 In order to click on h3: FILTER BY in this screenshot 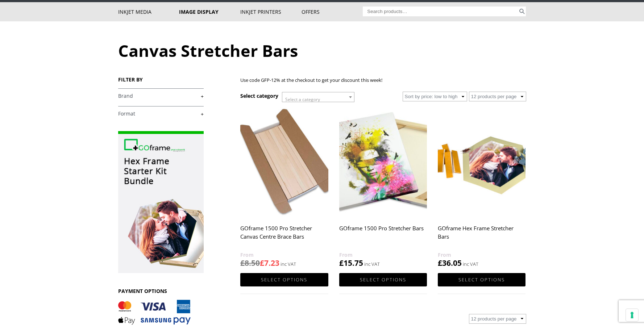, I will do `click(161, 79)`.